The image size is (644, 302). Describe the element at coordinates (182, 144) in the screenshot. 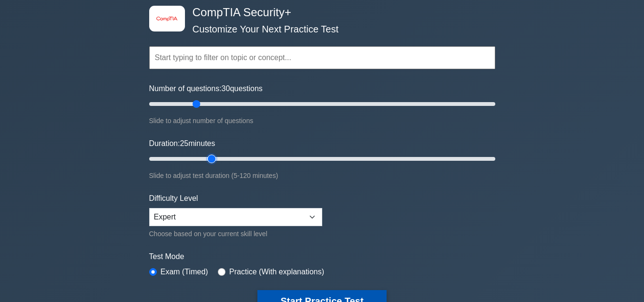

I see `label: Duration: minutes` at that location.